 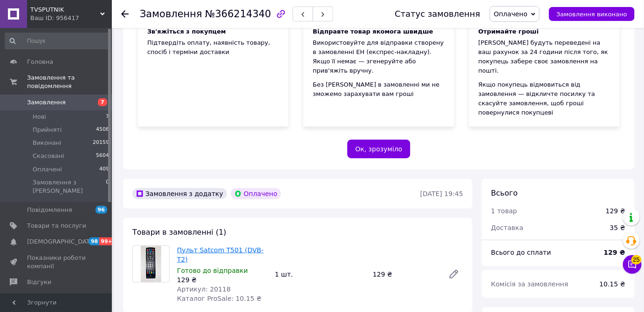 What do you see at coordinates (438, 14) in the screenshot?
I see `div: Статус замовлення` at bounding box center [438, 14].